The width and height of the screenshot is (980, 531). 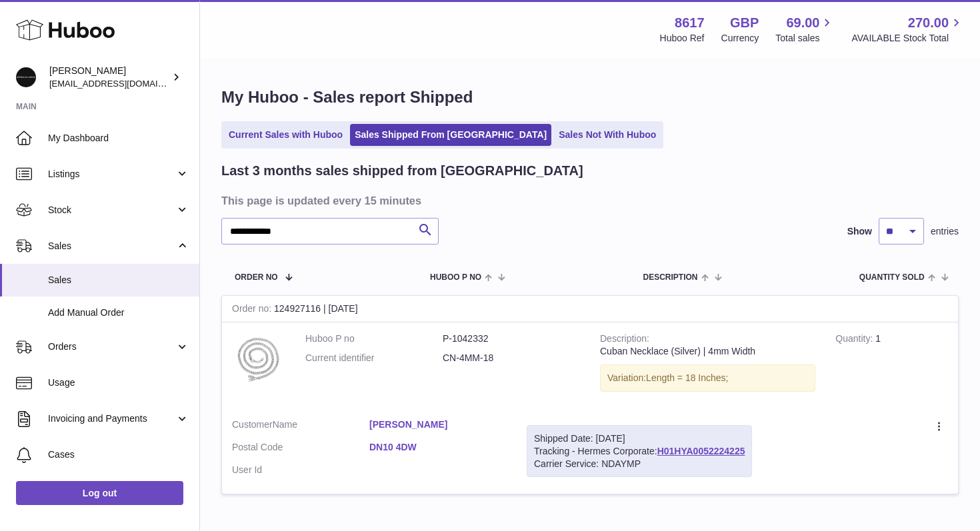 What do you see at coordinates (639, 464) in the screenshot?
I see `div: Carrier Service: NDAYMP` at bounding box center [639, 464].